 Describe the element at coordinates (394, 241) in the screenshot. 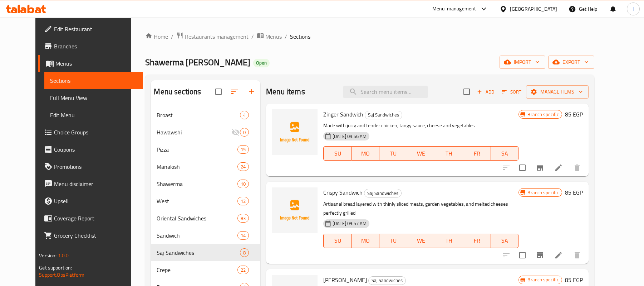

I see `button: TU` at that location.